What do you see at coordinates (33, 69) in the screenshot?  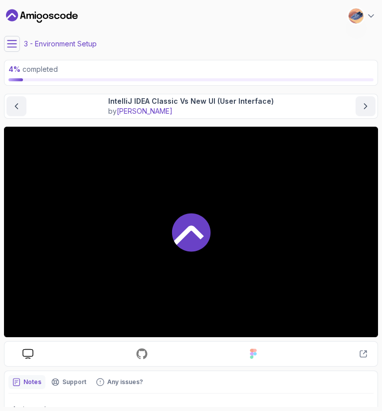 I see `span: completed` at bounding box center [33, 69].